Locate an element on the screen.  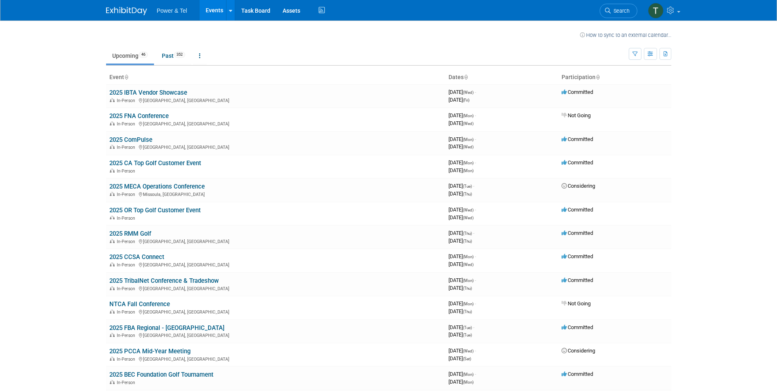
th: Event is located at coordinates (276, 77).